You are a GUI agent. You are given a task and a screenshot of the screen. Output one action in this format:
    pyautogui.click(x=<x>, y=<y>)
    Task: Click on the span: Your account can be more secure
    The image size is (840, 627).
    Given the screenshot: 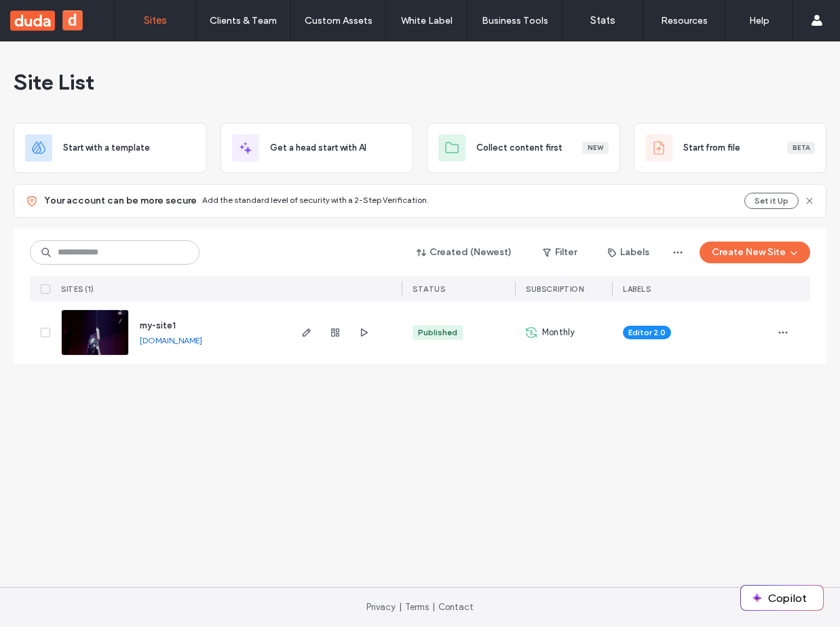 What is the action you would take?
    pyautogui.click(x=120, y=201)
    